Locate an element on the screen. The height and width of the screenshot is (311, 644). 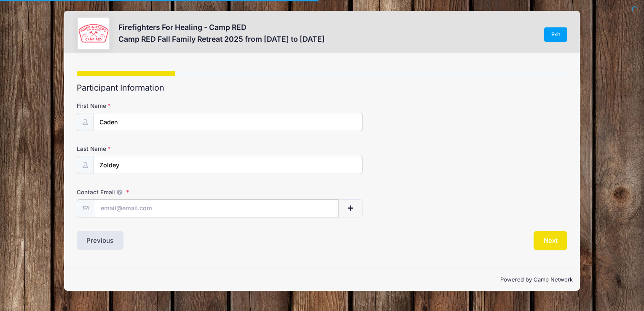
input: email@email.com is located at coordinates (217, 208).